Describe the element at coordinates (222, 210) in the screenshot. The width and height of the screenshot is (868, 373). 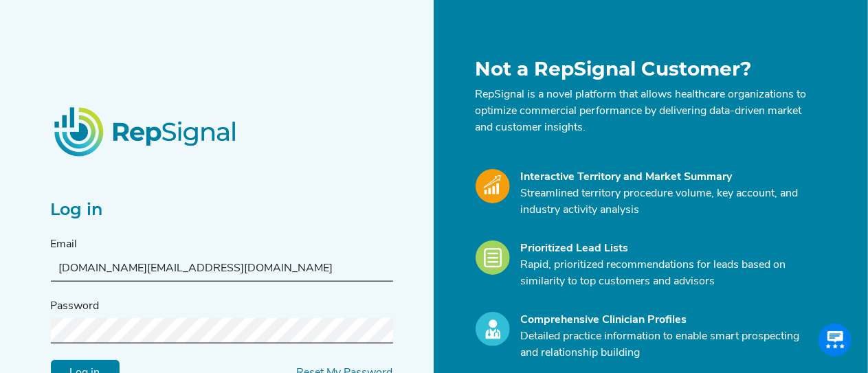
I see `h2: Log in` at that location.